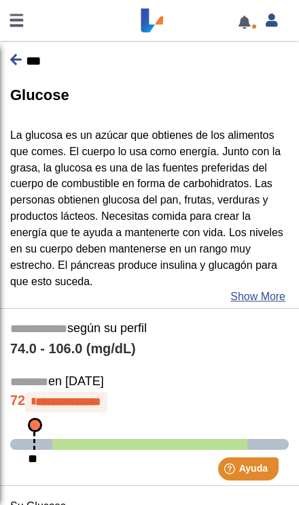  Describe the element at coordinates (150, 402) in the screenshot. I see `h4: 72` at that location.